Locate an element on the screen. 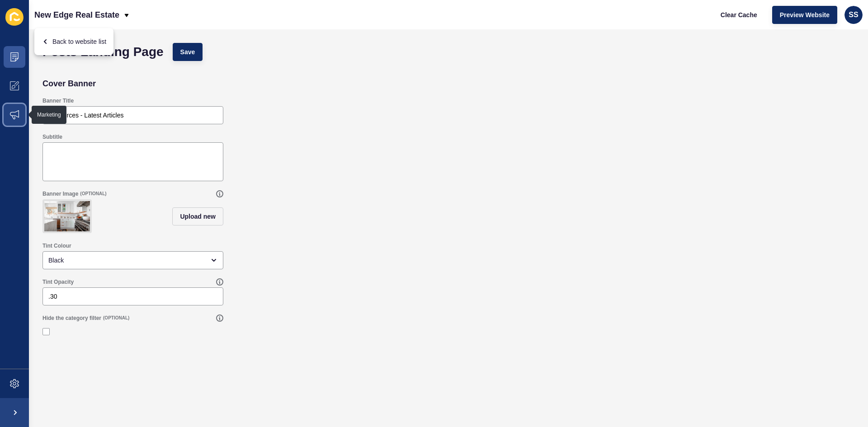  button: Preview Website is located at coordinates (805, 15).